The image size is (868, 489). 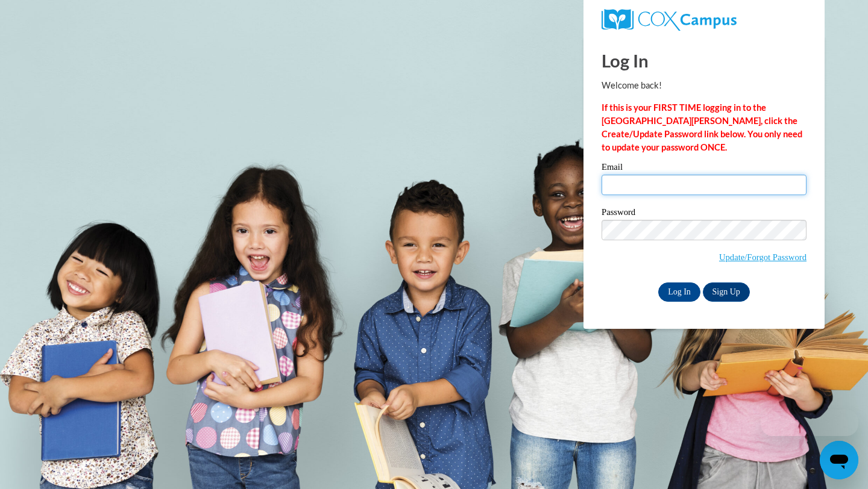 I want to click on img: COX Campus, so click(x=668, y=20).